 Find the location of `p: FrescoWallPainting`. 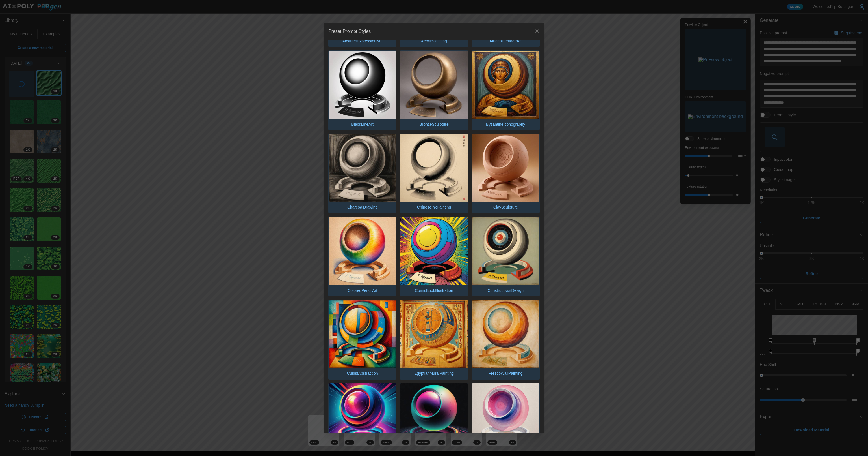

p: FrescoWallPainting is located at coordinates (506, 373).